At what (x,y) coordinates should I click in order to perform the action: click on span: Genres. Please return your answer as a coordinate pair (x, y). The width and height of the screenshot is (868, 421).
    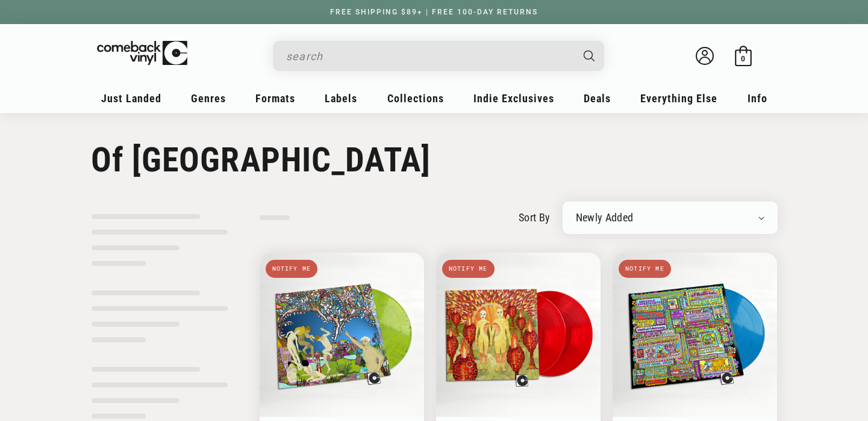
    Looking at the image, I should click on (209, 98).